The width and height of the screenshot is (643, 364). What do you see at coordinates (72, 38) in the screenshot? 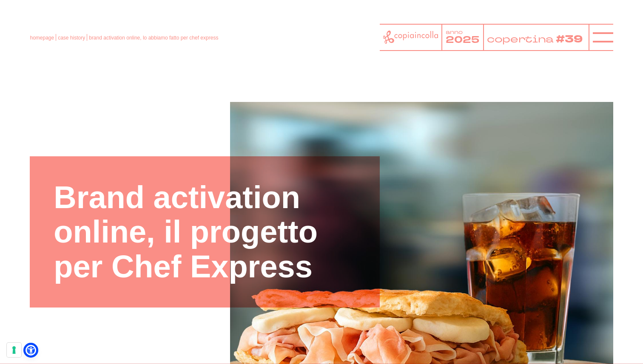
I see `a: case history` at bounding box center [72, 38].